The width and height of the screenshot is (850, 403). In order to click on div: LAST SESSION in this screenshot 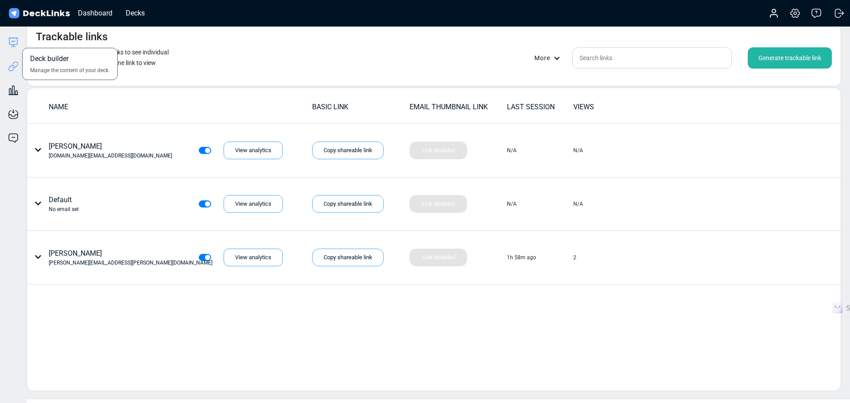, I will do `click(540, 107)`.